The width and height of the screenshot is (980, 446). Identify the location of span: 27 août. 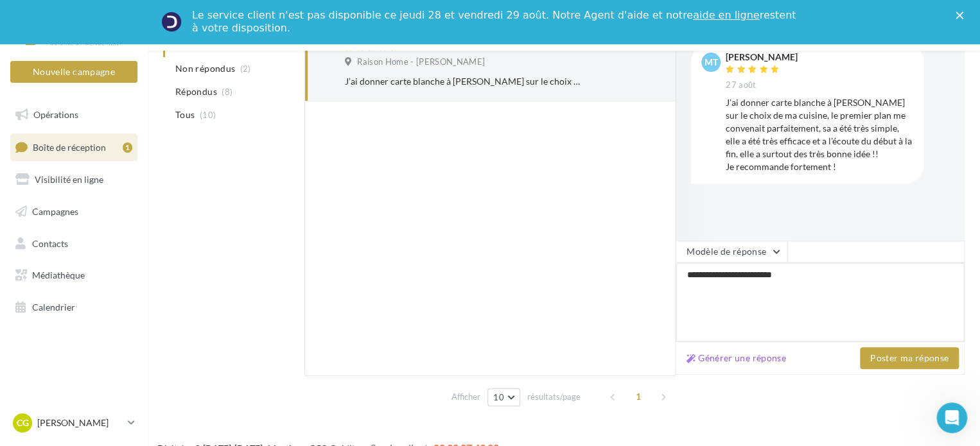
(740, 85).